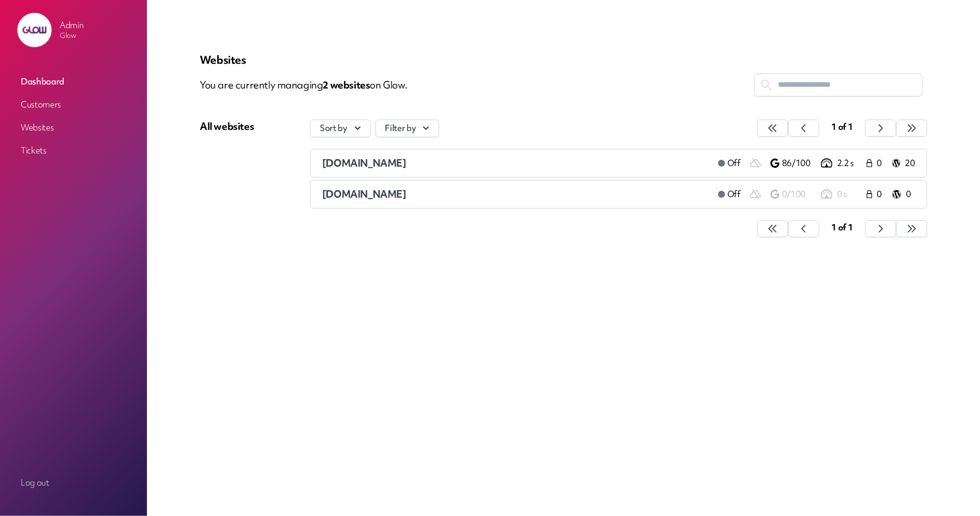 Image resolution: width=980 pixels, height=516 pixels. What do you see at coordinates (71, 26) in the screenshot?
I see `p: Admin` at bounding box center [71, 26].